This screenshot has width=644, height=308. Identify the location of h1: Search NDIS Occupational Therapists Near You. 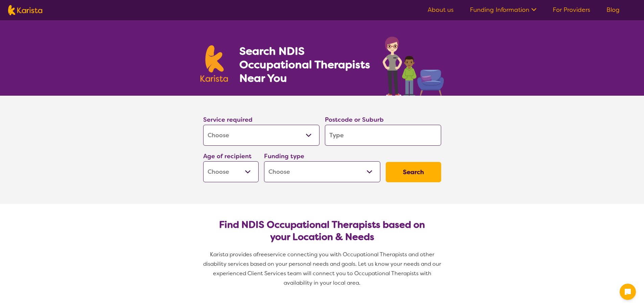
(305, 65).